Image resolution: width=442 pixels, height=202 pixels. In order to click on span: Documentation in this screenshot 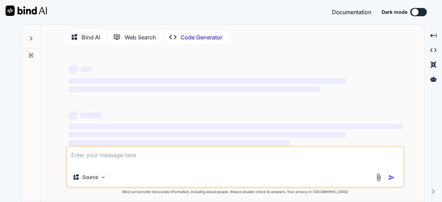, I will do `click(352, 12)`.